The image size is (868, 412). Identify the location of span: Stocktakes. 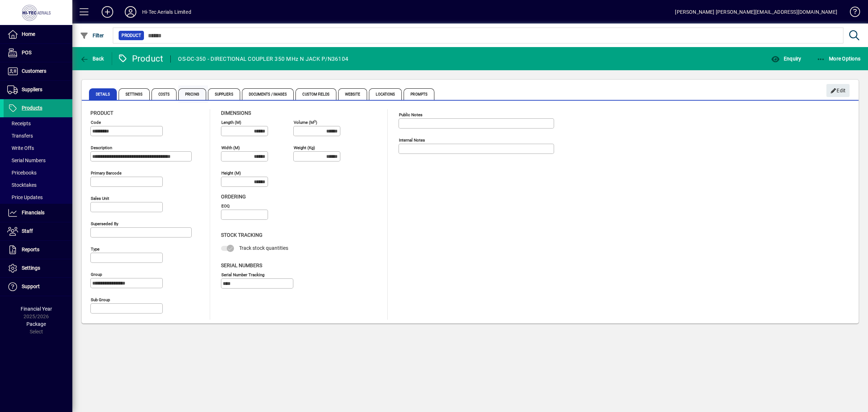
(21, 185).